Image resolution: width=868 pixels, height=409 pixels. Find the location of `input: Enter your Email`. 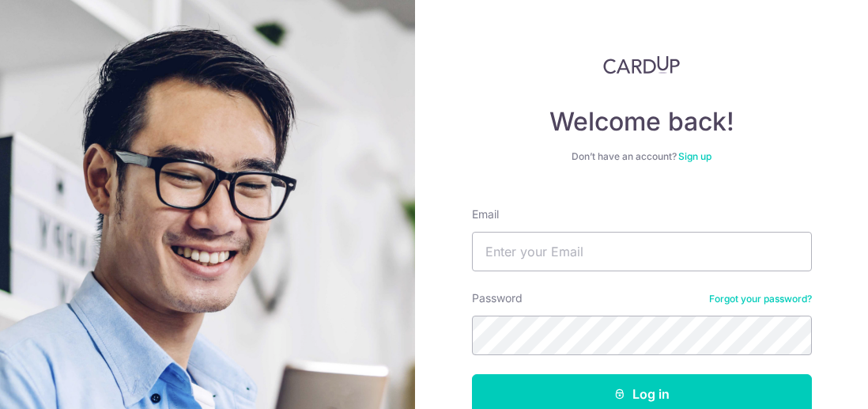

input: Enter your Email is located at coordinates (641, 251).